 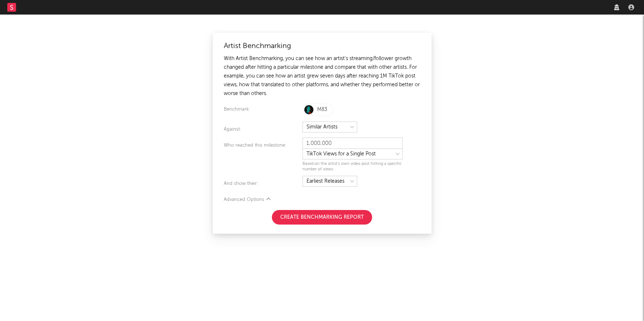 I want to click on div: Who reached this milestone:, so click(x=263, y=157).